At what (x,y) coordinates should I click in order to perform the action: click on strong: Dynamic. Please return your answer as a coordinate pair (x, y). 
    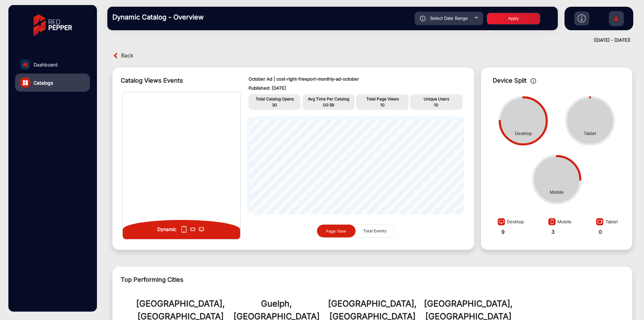
    Looking at the image, I should click on (167, 229).